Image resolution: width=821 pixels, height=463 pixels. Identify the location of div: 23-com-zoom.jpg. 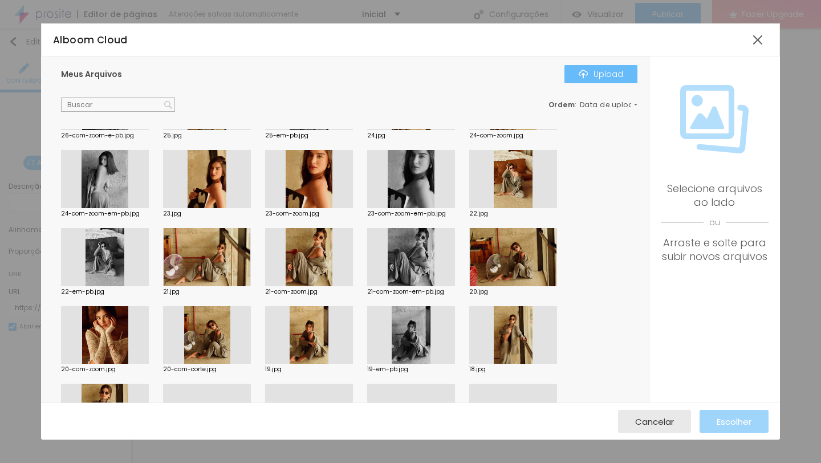
(309, 214).